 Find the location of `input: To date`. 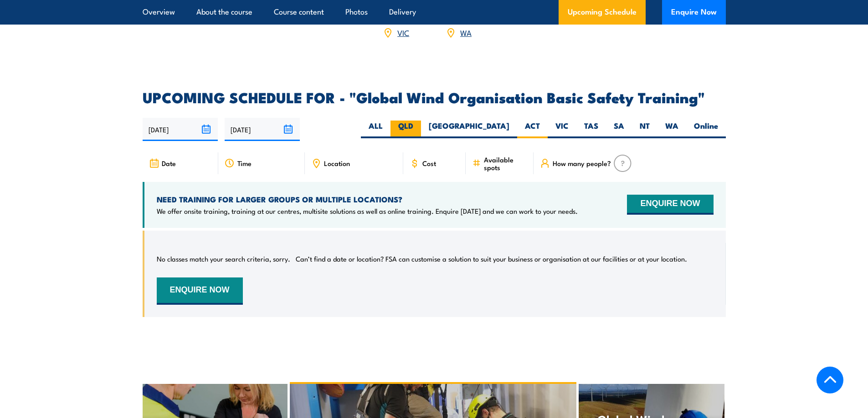

input: To date is located at coordinates (262, 129).